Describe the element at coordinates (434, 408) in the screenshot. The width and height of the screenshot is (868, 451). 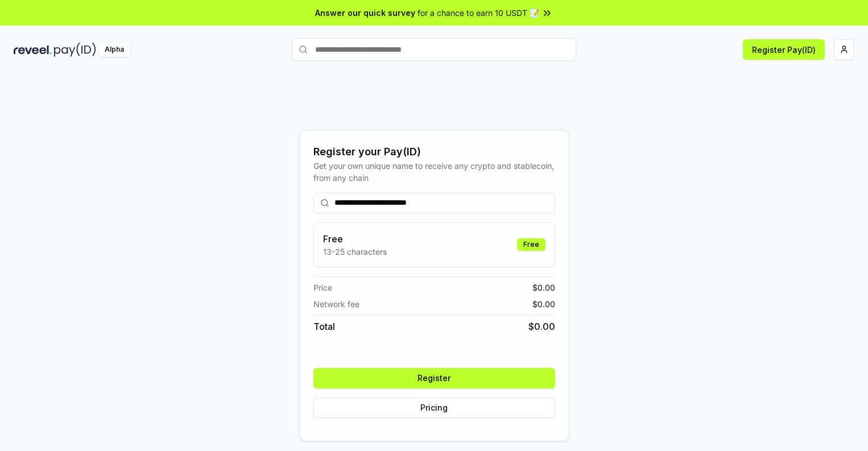
I see `button: Pricing` at that location.